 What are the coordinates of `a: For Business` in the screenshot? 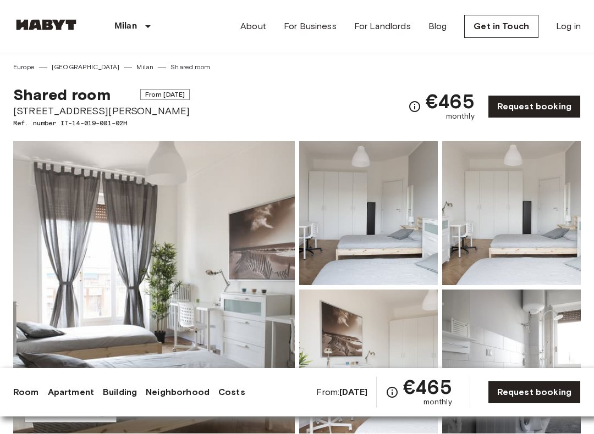 It's located at (310, 26).